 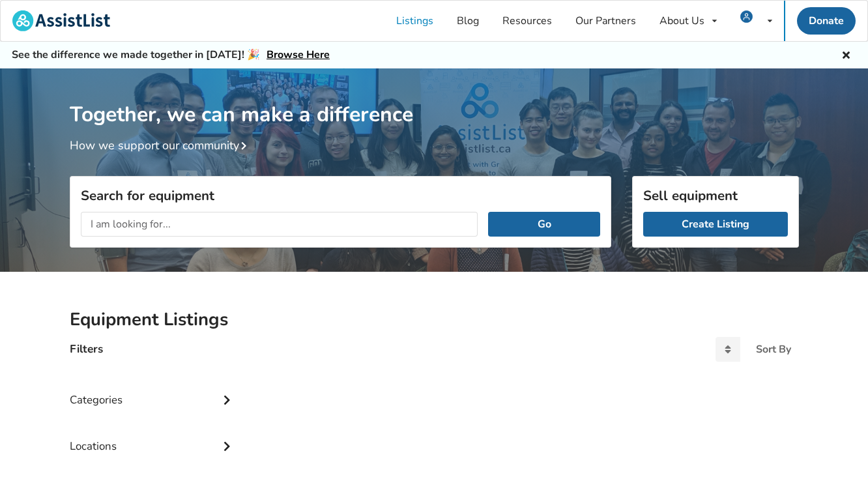 I want to click on h3: Sell equipment, so click(x=716, y=195).